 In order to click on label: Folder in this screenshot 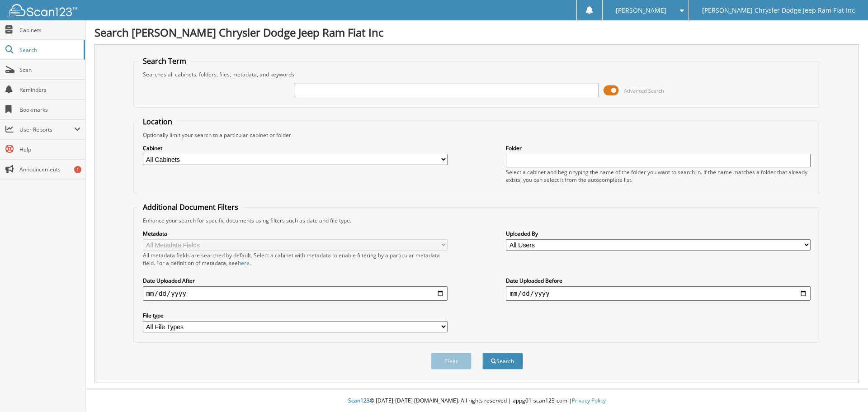, I will do `click(658, 147)`.